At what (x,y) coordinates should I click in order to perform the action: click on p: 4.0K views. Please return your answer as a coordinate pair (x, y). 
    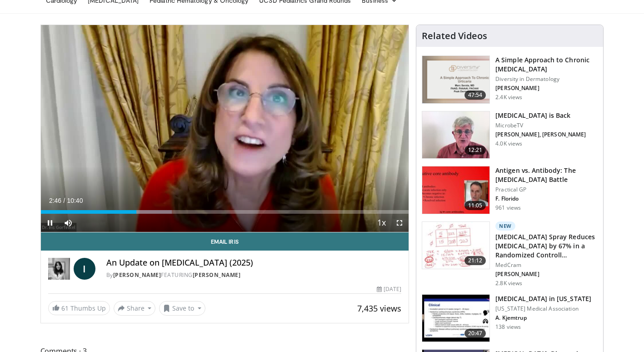
    Looking at the image, I should click on (509, 144).